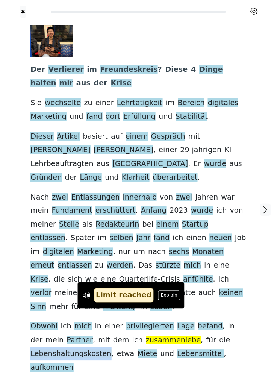 This screenshot has width=277, height=392. What do you see at coordinates (186, 293) in the screenshot?
I see `span: hatte` at bounding box center [186, 293].